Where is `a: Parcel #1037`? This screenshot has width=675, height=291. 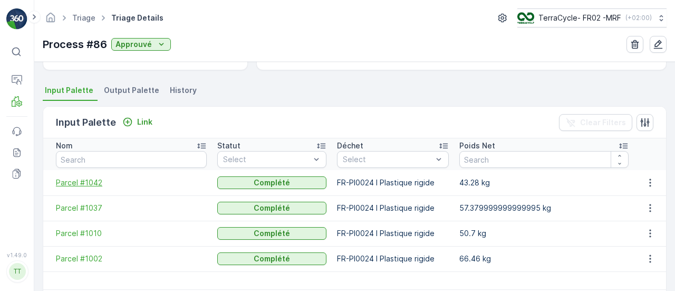
a: Parcel #1037 is located at coordinates (131, 208).